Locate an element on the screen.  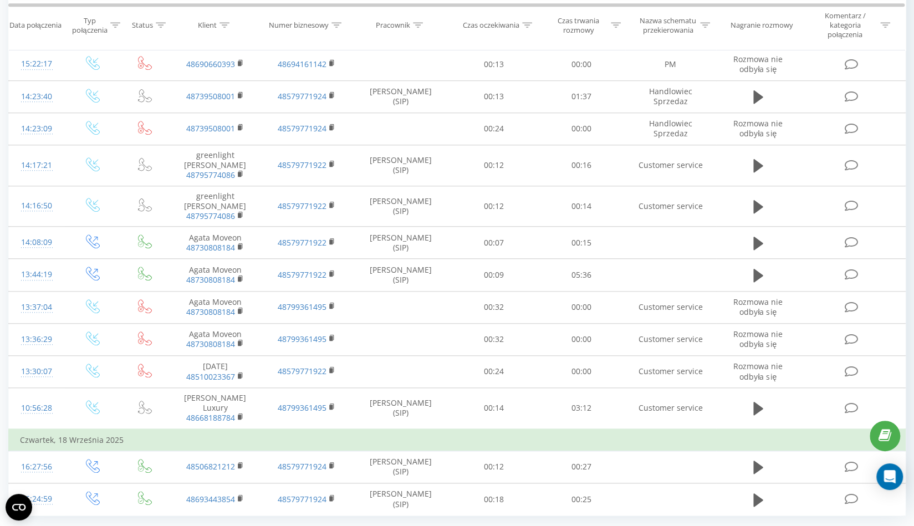
div: Typ połączenia is located at coordinates (89, 25).